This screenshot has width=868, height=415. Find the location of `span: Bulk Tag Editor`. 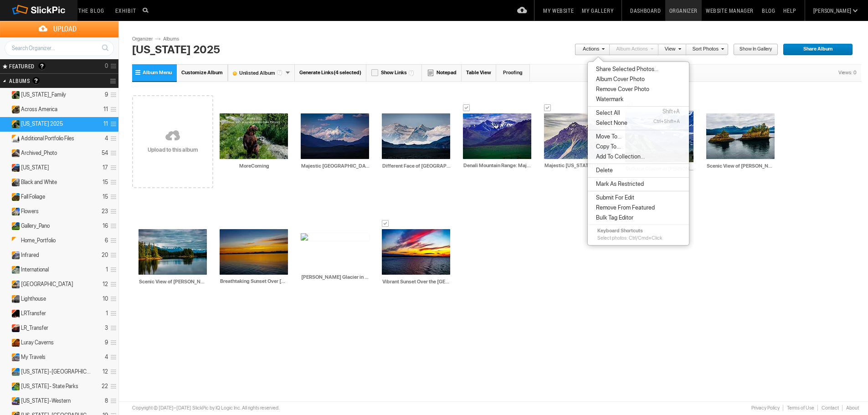

span: Bulk Tag Editor is located at coordinates (613, 218).